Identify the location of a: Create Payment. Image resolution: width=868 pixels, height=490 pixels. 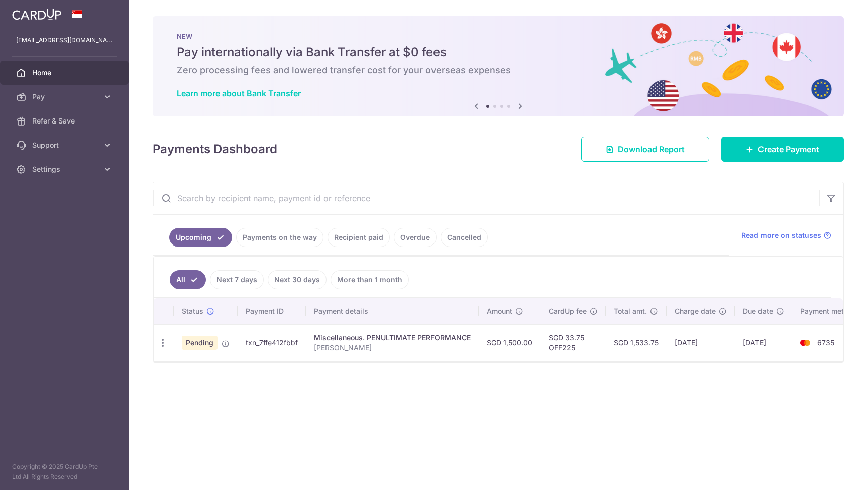
(782, 149).